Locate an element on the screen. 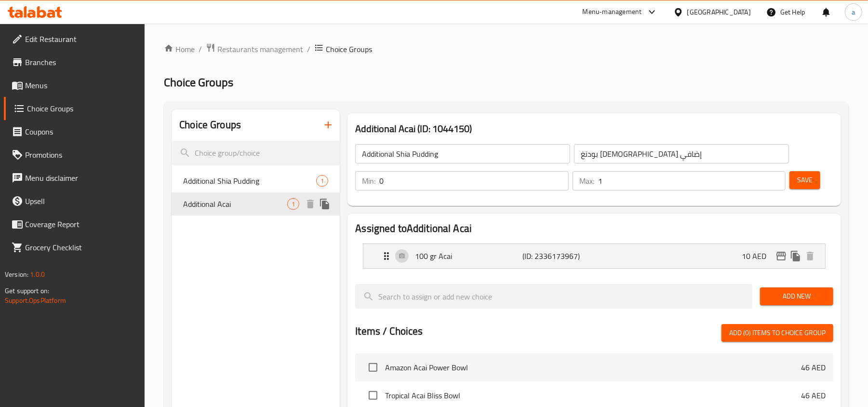  button: edit is located at coordinates (781, 256).